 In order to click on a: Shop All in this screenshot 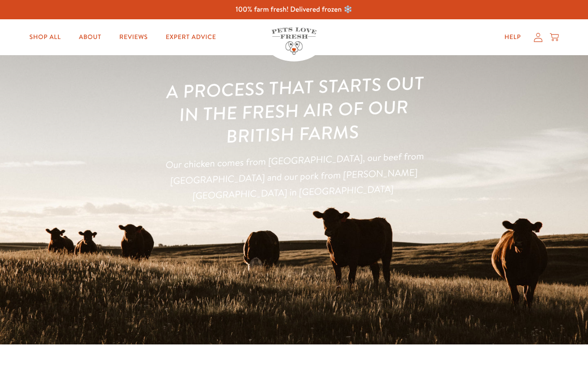, I will do `click(45, 37)`.